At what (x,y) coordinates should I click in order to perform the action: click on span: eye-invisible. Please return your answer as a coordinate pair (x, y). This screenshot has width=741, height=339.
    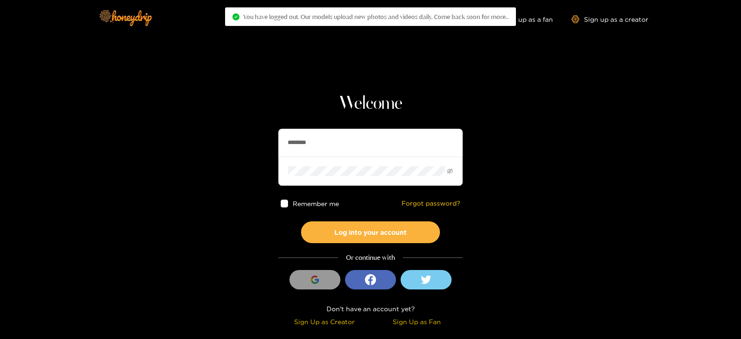
    Looking at the image, I should click on (450, 171).